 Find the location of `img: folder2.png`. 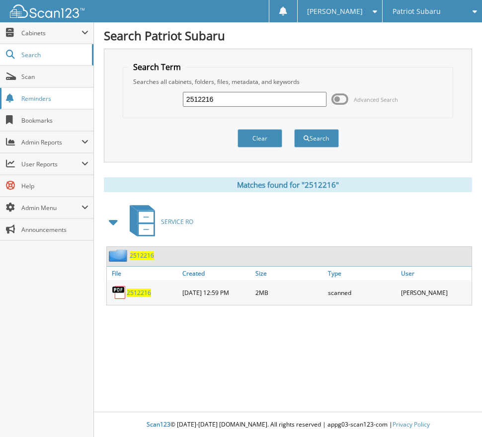

img: folder2.png is located at coordinates (119, 255).